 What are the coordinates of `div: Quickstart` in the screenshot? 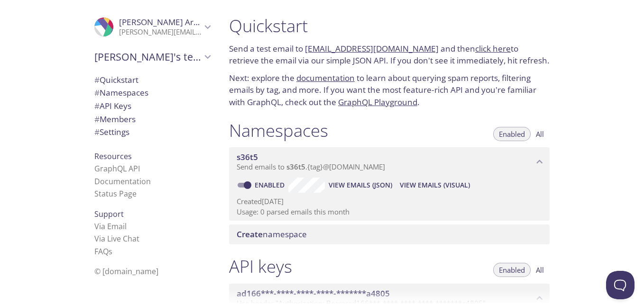 It's located at (152, 80).